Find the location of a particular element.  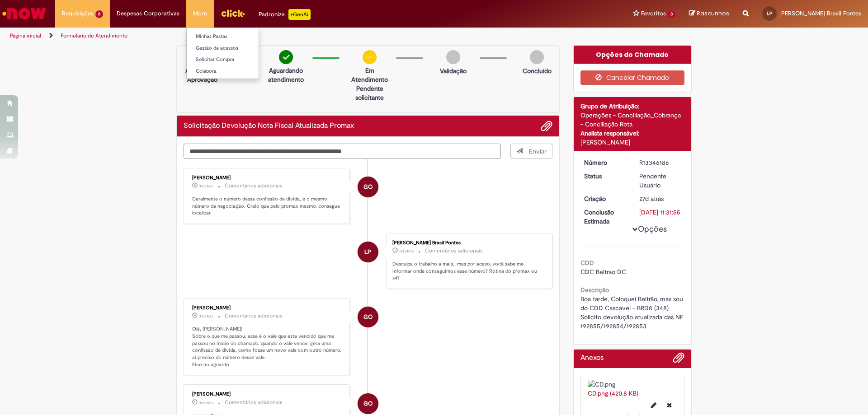

span: 6 is located at coordinates (99, 14).